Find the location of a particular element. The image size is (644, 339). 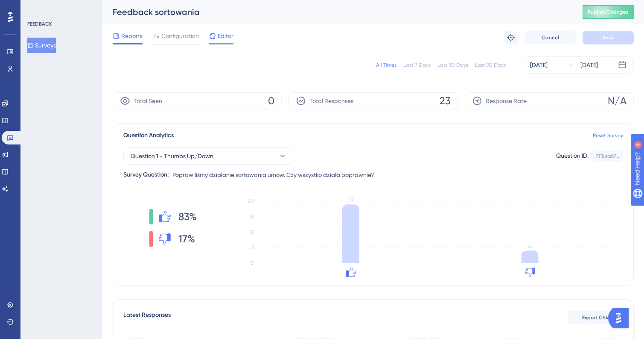

button: Surveys is located at coordinates (41, 45).